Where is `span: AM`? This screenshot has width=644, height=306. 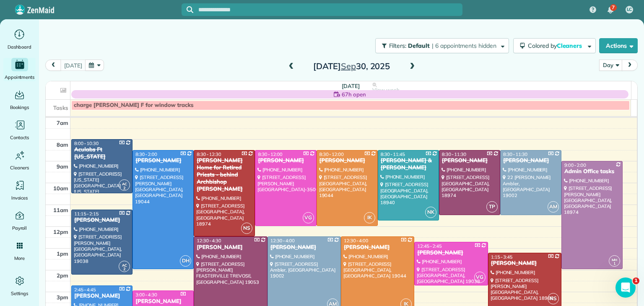
span: AM is located at coordinates (553, 207).